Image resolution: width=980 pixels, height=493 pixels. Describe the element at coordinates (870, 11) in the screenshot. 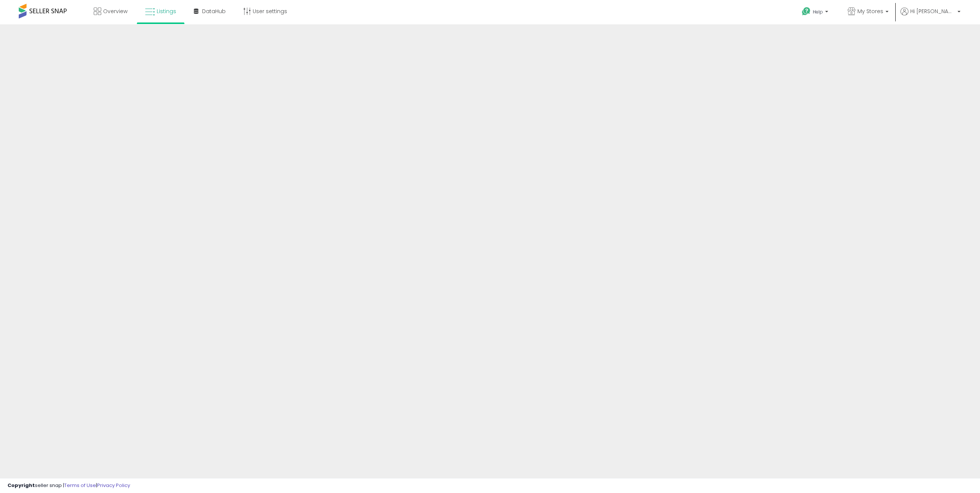

I see `span: My Stores` at that location.